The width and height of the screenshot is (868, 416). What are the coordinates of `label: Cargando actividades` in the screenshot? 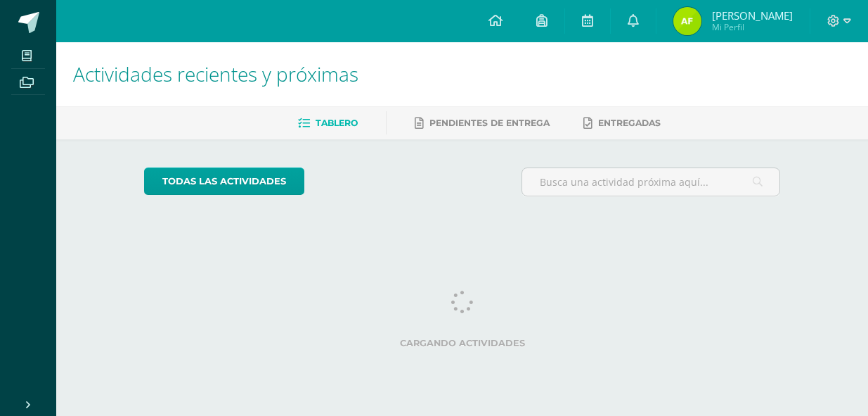 It's located at (462, 343).